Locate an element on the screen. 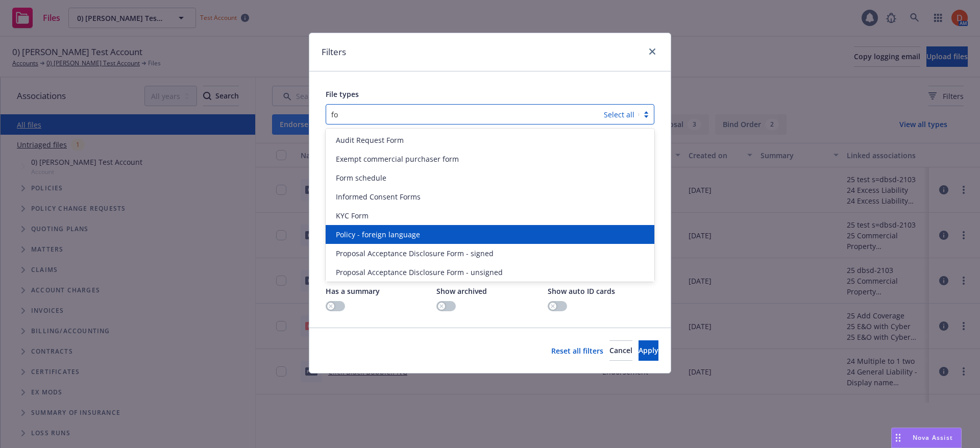  span: Informed Consent Forms is located at coordinates (378, 197).